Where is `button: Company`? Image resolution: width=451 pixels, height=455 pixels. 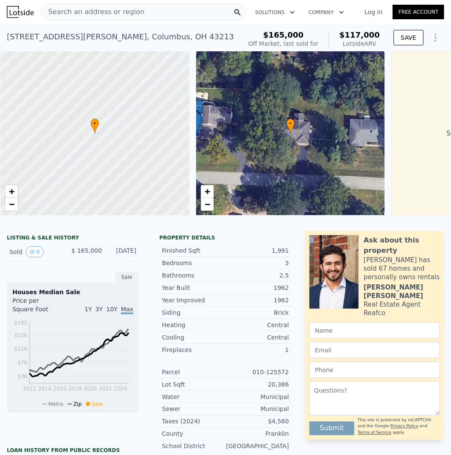 button: Company is located at coordinates (326, 12).